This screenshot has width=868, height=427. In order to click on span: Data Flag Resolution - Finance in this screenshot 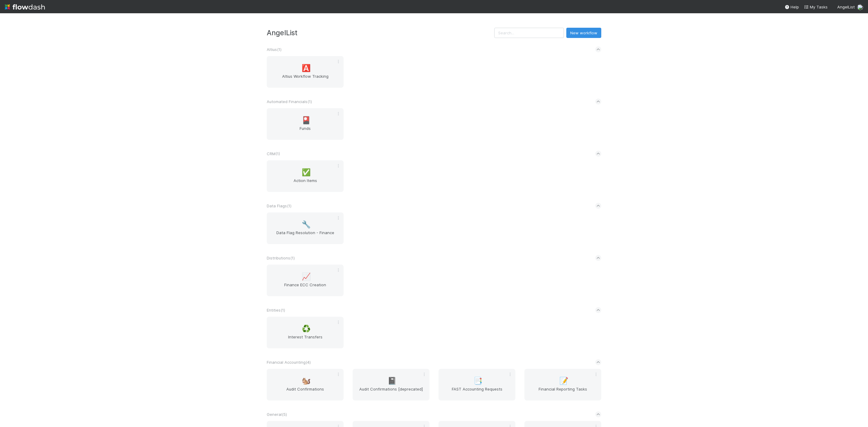, I will do `click(305, 236)`.